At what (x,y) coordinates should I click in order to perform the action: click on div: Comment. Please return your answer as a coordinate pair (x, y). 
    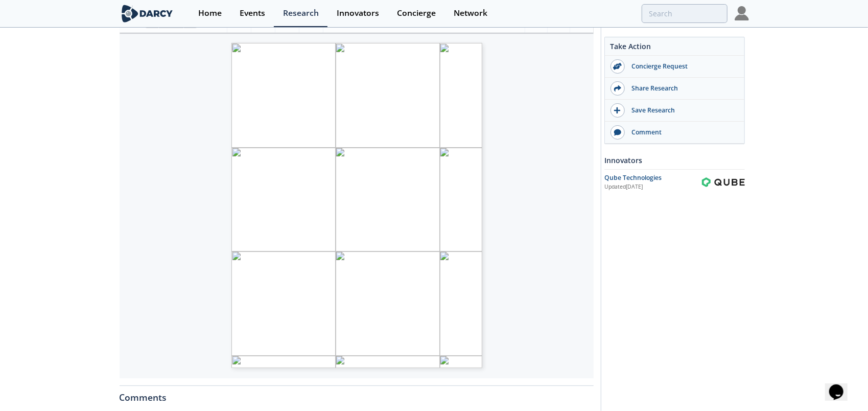
    Looking at the image, I should click on (683, 132).